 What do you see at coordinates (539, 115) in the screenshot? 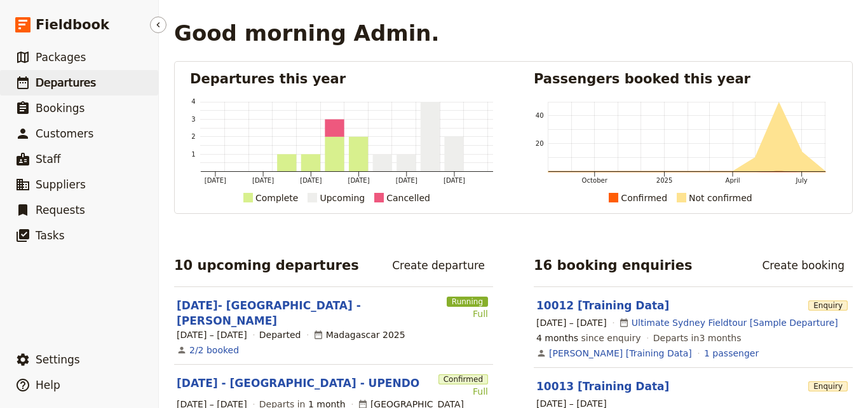
I see `tspan: 40` at bounding box center [539, 115].